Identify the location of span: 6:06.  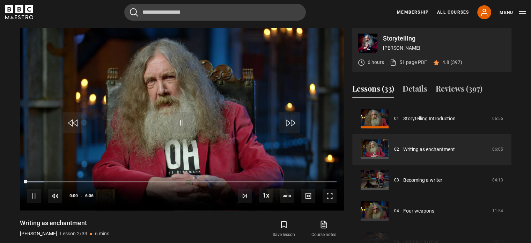
(89, 195).